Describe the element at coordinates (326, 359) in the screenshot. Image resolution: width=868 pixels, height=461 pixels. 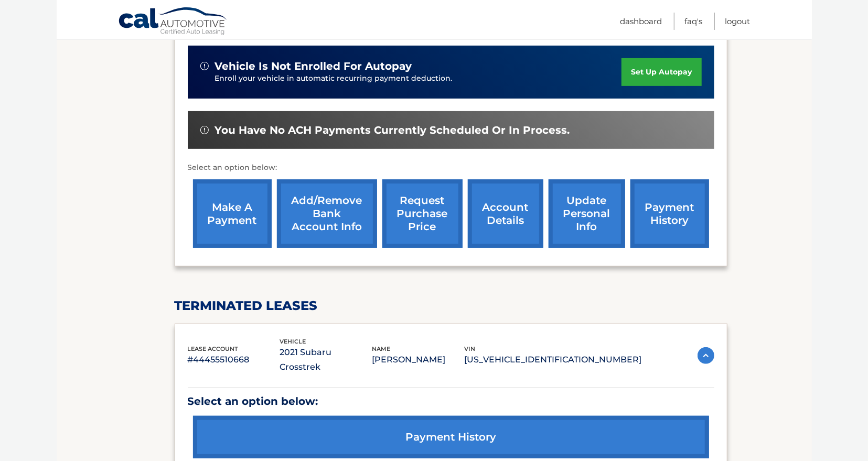
I see `p: 2021 Subaru Crosstrek` at that location.